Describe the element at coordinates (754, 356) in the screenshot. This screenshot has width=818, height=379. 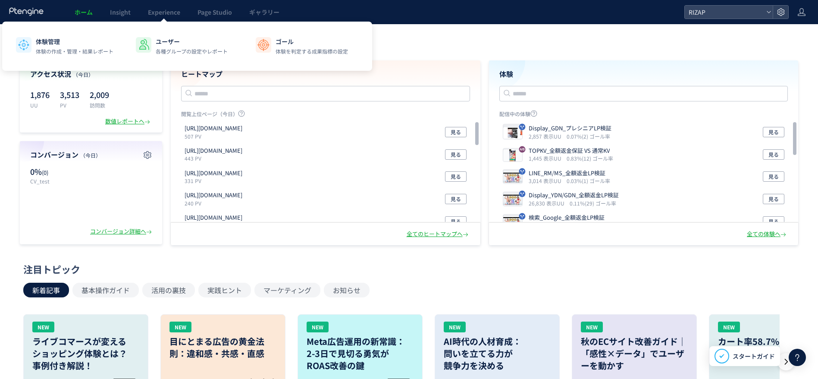
I see `span: スタートガイド` at that location.